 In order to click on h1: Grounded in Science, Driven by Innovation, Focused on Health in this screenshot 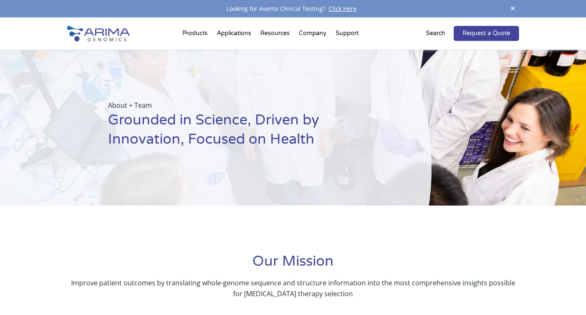, I will do `click(249, 133)`.